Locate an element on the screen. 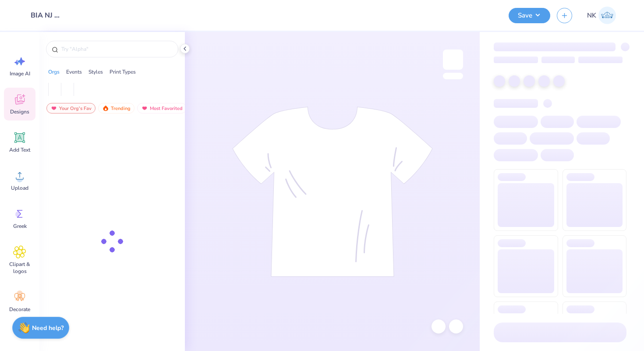  span: Greek is located at coordinates (20, 226).